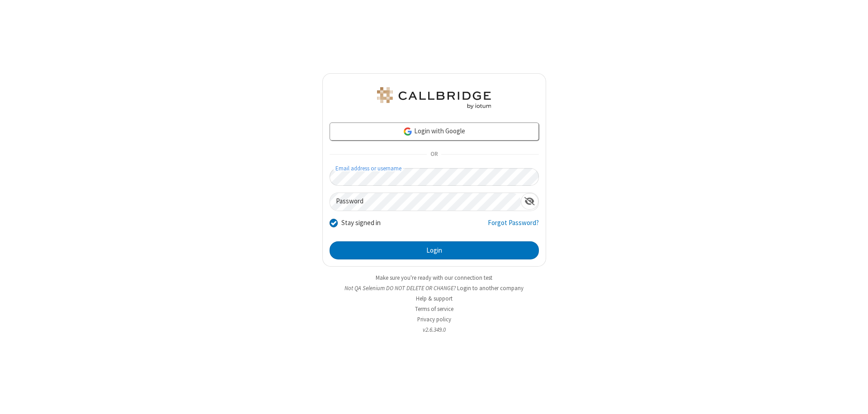  I want to click on a: Help & support, so click(434, 298).